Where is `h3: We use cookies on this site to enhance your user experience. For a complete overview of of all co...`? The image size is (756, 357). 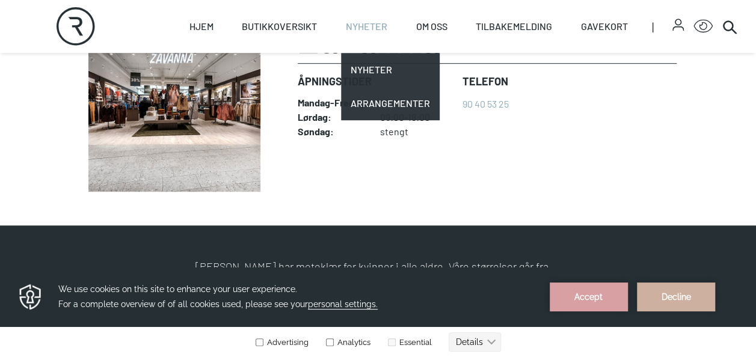 h3: We use cookies on this site to enhance your user experience. For a complete overview of of all co... is located at coordinates (297, 29).